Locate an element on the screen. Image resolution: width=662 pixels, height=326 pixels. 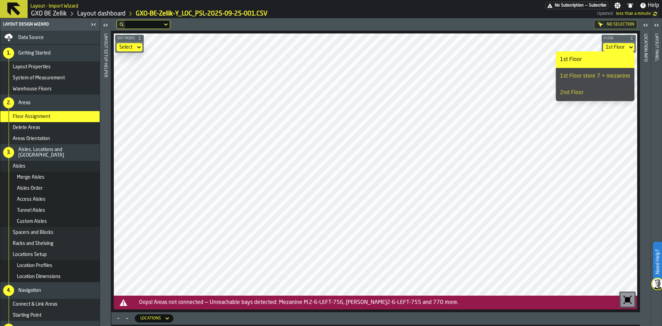
label: button-toggle-Close me is located at coordinates (93, 24).